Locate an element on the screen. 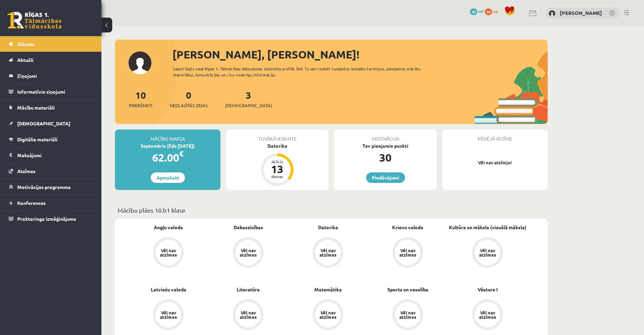 Image resolution: width=644 pixels, height=335 pixels. span: Priekšmeti is located at coordinates (141, 106).